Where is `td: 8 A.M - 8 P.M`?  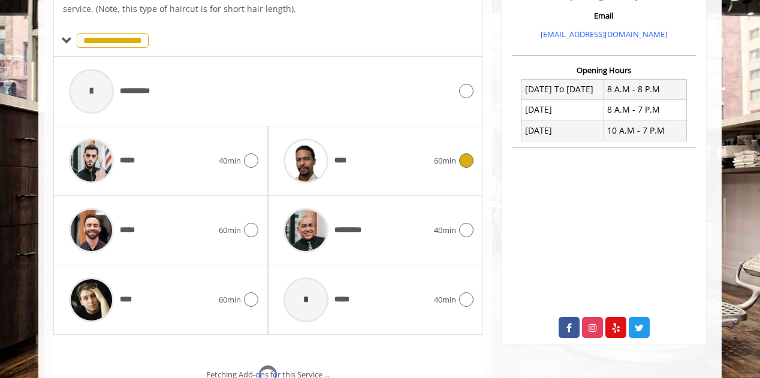
td: 8 A.M - 8 P.M is located at coordinates (645, 89).